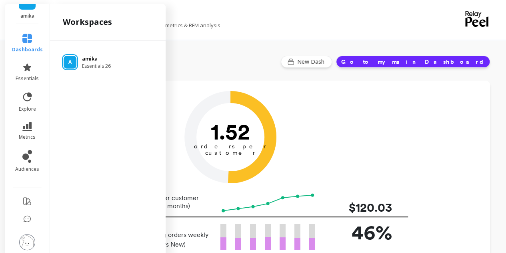 The height and width of the screenshot is (253, 506). What do you see at coordinates (27, 169) in the screenshot?
I see `span: audiences` at bounding box center [27, 169].